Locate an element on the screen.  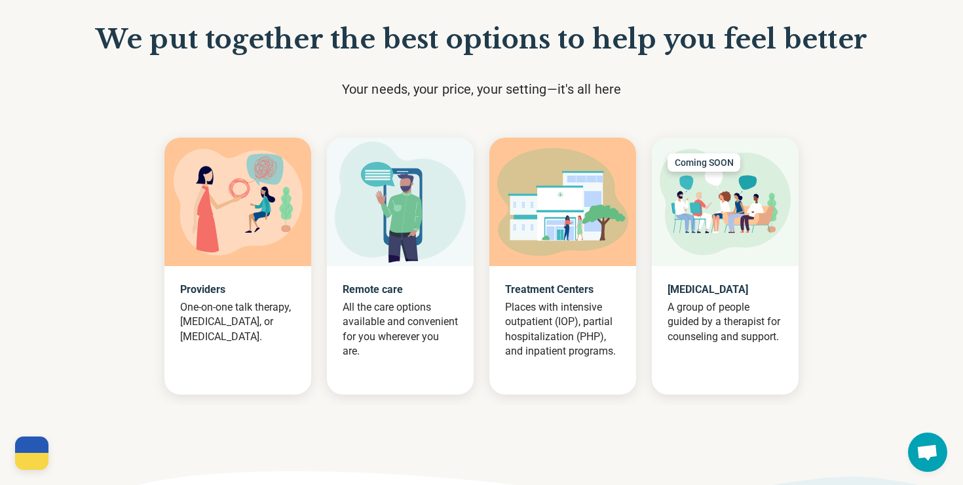
p: Treatment Centers is located at coordinates (563, 290).